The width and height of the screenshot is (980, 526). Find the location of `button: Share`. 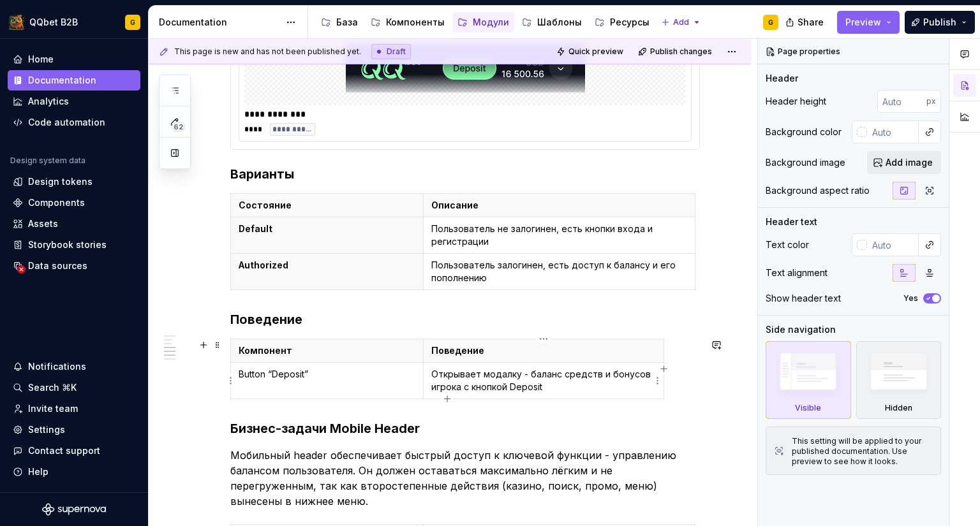

button: Share is located at coordinates (805, 22).